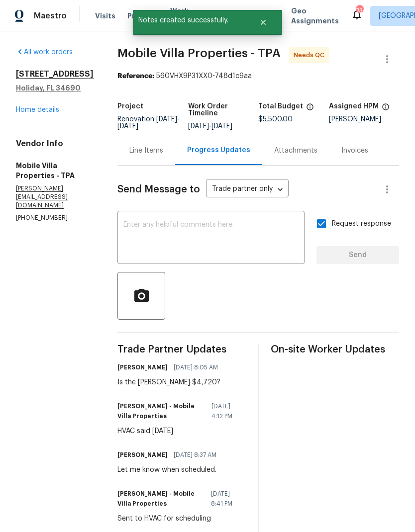 The image size is (415, 532). I want to click on div: Sent to HVAC for scheduling, so click(182, 518).